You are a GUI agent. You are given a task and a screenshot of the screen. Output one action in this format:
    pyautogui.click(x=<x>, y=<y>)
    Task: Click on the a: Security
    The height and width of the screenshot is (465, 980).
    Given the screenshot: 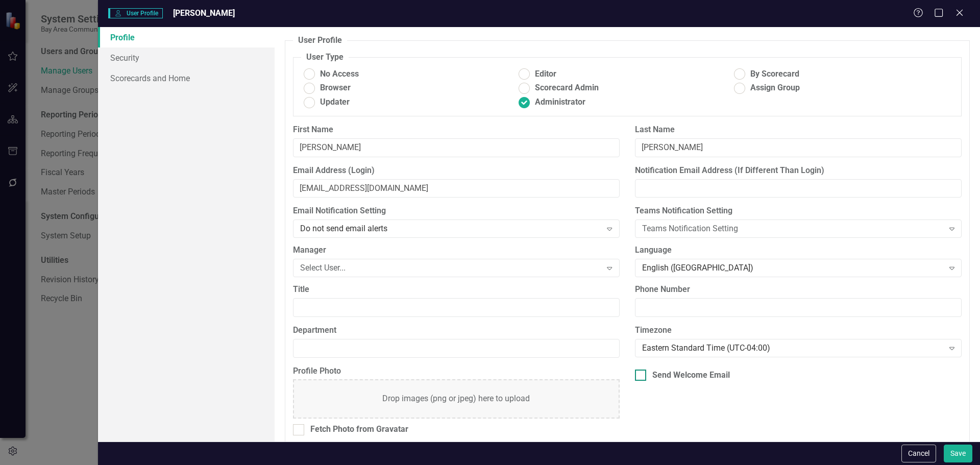 What is the action you would take?
    pyautogui.click(x=187, y=58)
    